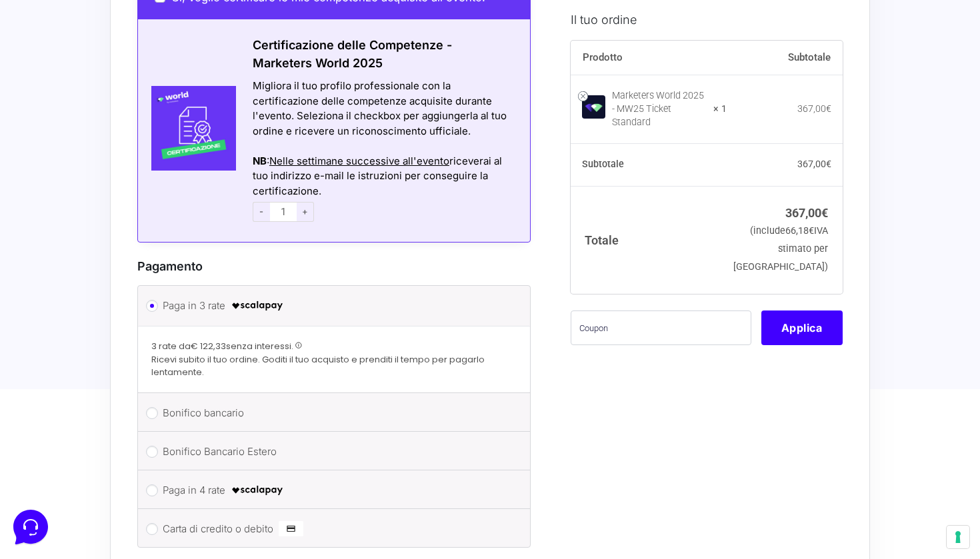 The height and width of the screenshot is (559, 980). What do you see at coordinates (593, 107) in the screenshot?
I see `img: Marketers World 2025 - MW25 Ticket Standard` at bounding box center [593, 107].